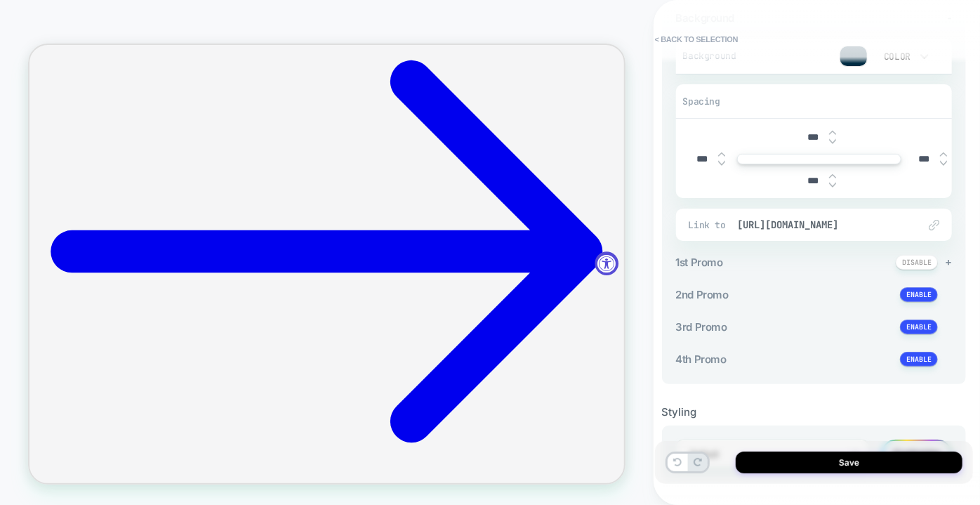  Describe the element at coordinates (848, 462) in the screenshot. I see `button: Save` at that location.